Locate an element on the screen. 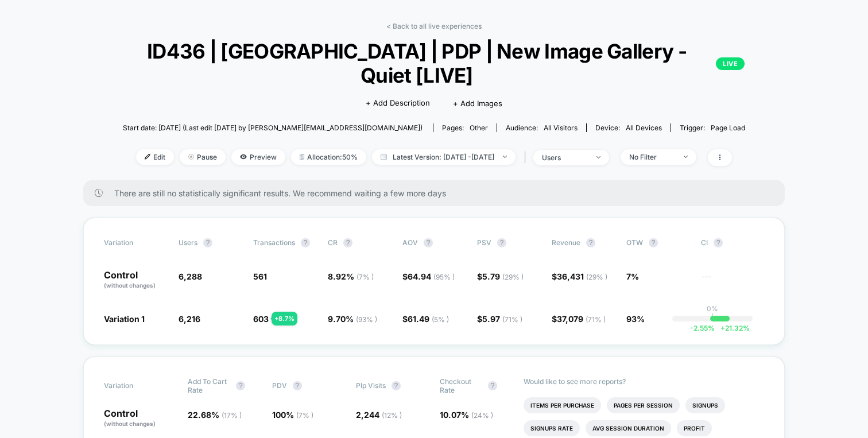  span: 10.07 % is located at coordinates (466, 414).